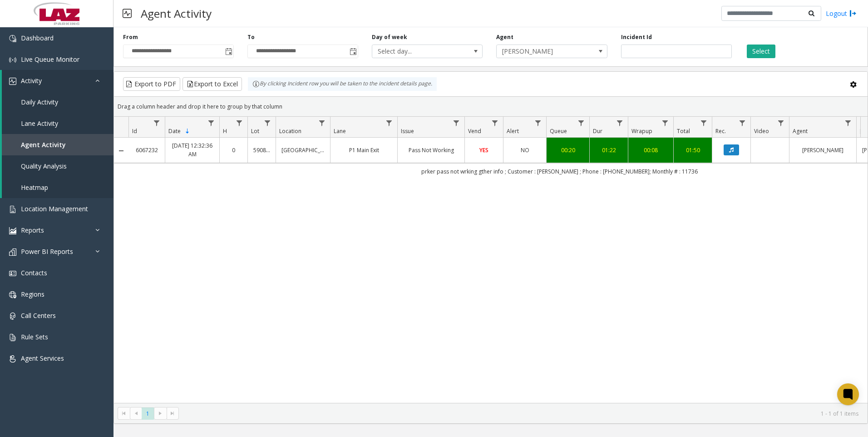 The height and width of the screenshot is (437, 868). What do you see at coordinates (156, 123) in the screenshot?
I see `a: Id Filter Menu` at bounding box center [156, 123].